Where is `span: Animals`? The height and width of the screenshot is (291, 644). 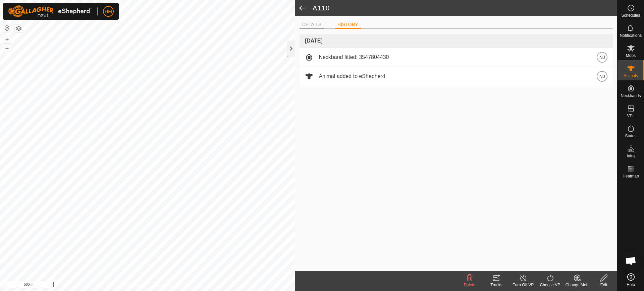
span: Animals is located at coordinates (631, 76).